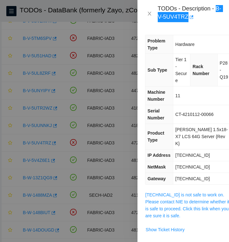  Describe the element at coordinates (165, 230) in the screenshot. I see `button: Show Ticket History` at that location.